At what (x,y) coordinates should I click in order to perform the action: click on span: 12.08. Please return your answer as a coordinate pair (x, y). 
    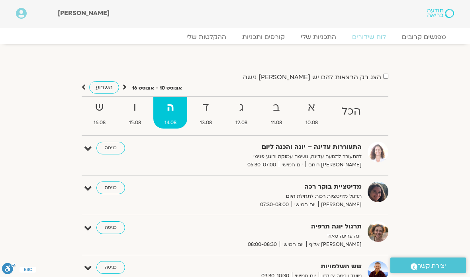
    Looking at the image, I should click on (241, 123).